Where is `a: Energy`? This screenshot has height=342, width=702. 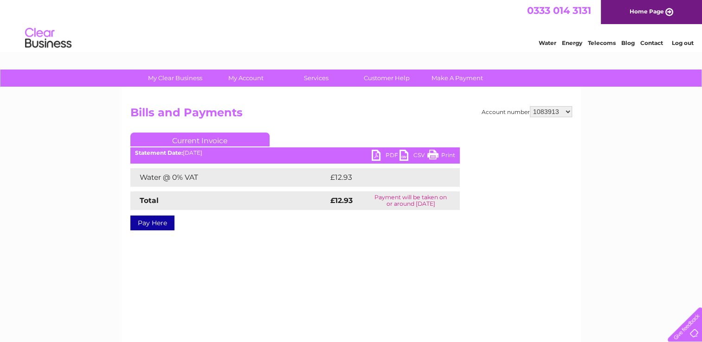
a: Energy is located at coordinates (572, 43).